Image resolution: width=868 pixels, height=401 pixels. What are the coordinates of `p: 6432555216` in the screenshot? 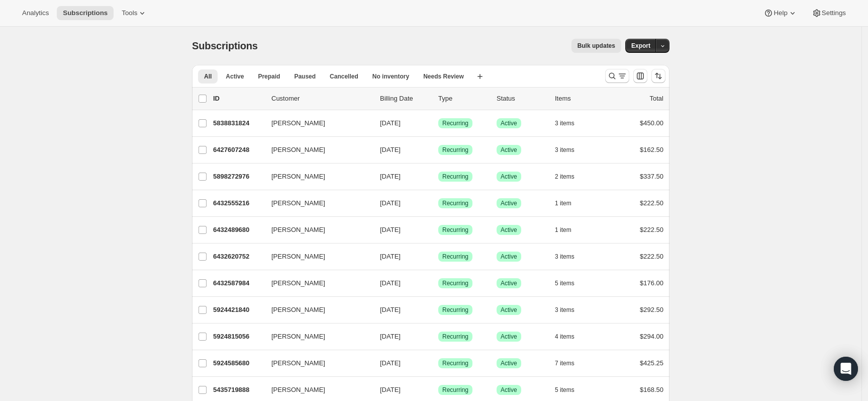 It's located at (238, 203).